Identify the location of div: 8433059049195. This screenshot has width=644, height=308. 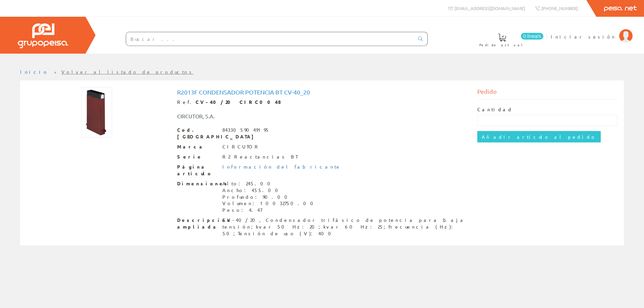
(246, 130).